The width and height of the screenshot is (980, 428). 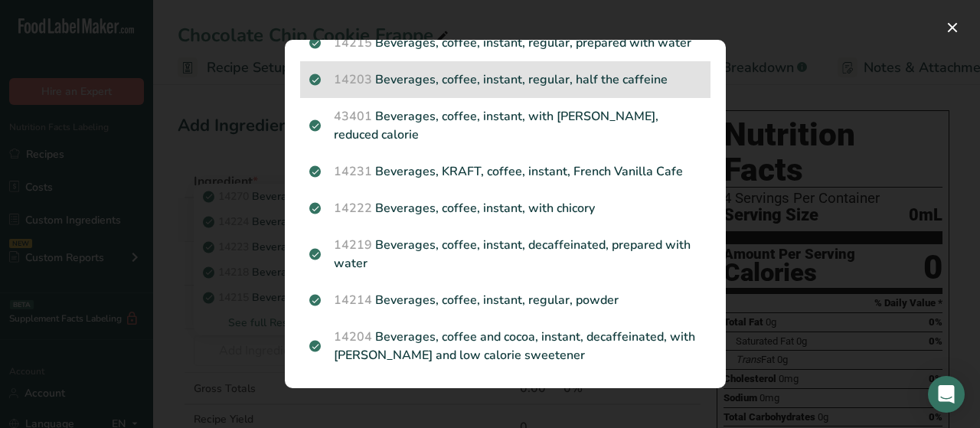 I want to click on span: 14231, so click(x=353, y=171).